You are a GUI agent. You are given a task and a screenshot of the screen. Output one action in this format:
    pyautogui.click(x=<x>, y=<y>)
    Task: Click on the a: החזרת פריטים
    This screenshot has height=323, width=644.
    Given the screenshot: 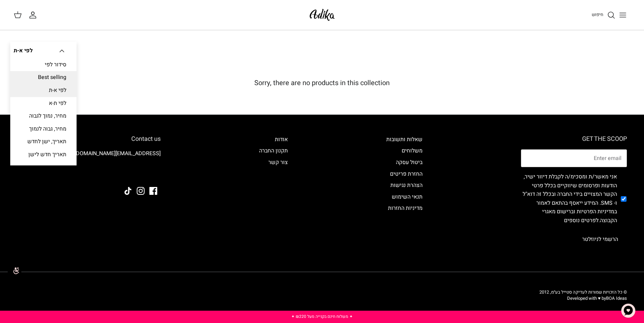 What is the action you would take?
    pyautogui.click(x=406, y=174)
    